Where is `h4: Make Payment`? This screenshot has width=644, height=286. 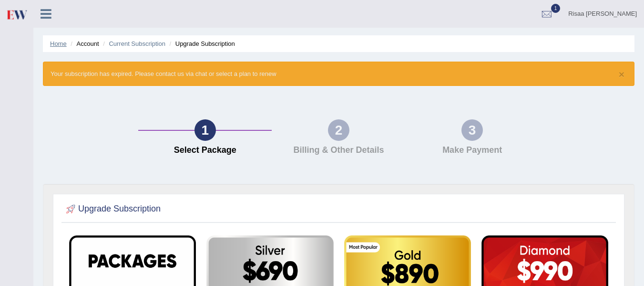 h4: Make Payment is located at coordinates (472, 150).